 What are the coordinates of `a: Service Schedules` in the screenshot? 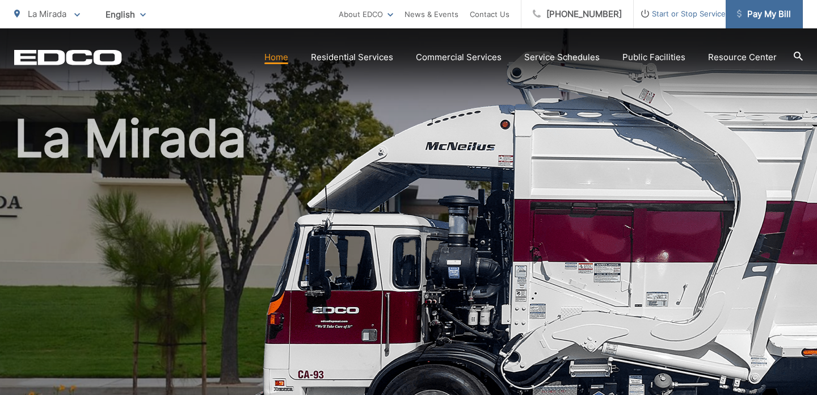 It's located at (562, 57).